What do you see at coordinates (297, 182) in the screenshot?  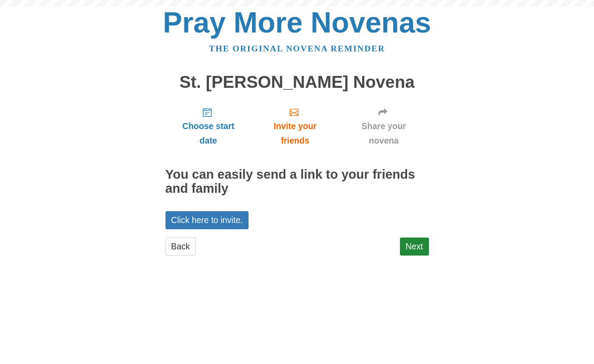 I see `h2: You can easily send a link to your friends and family` at bounding box center [297, 182].